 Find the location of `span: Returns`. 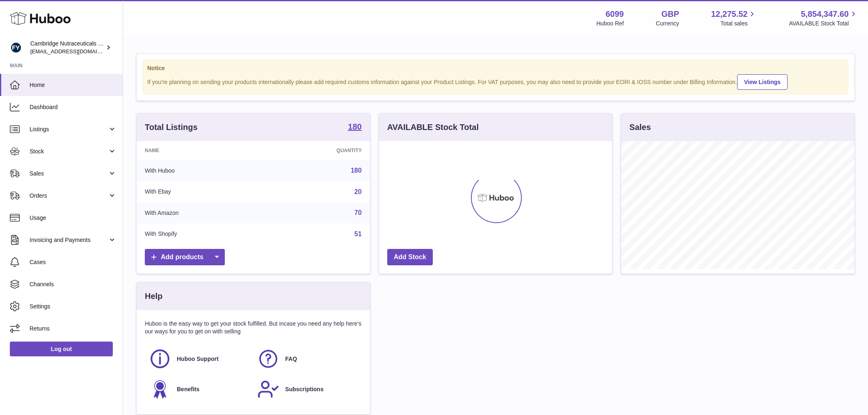

span: Returns is located at coordinates (73, 329).